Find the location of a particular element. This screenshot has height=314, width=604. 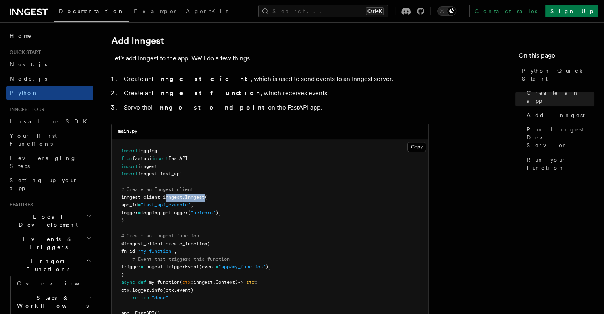

a: Install the SDK is located at coordinates (50, 122).